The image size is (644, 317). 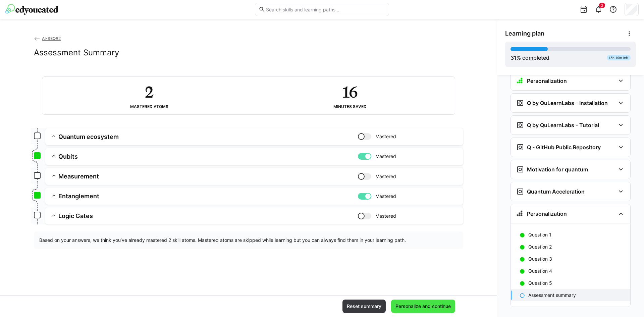 What do you see at coordinates (558, 169) in the screenshot?
I see `h3: Motivation for quantum` at bounding box center [558, 169].